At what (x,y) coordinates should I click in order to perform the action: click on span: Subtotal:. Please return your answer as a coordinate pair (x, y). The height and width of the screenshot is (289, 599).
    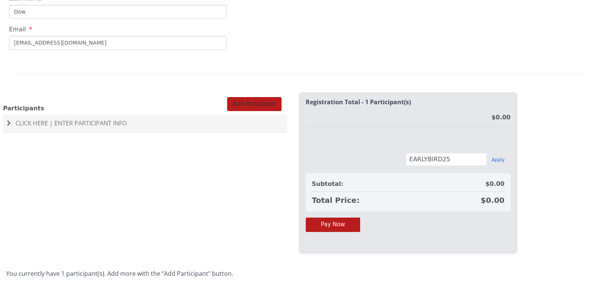
    Looking at the image, I should click on (327, 184).